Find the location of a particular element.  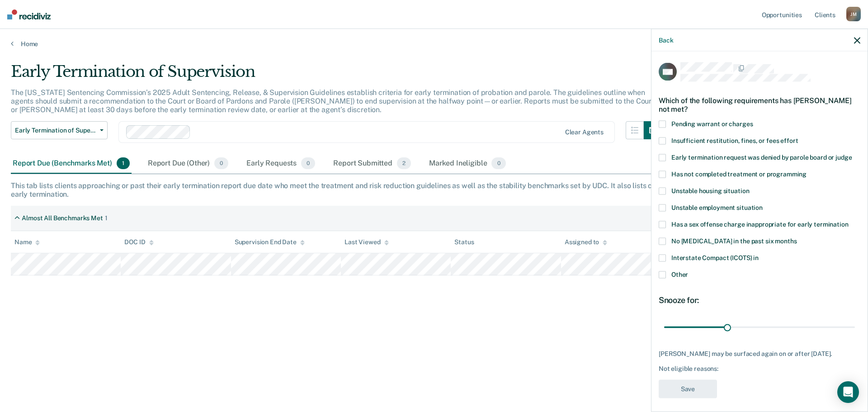

span: Has not completed treatment or programming is located at coordinates (738, 174).